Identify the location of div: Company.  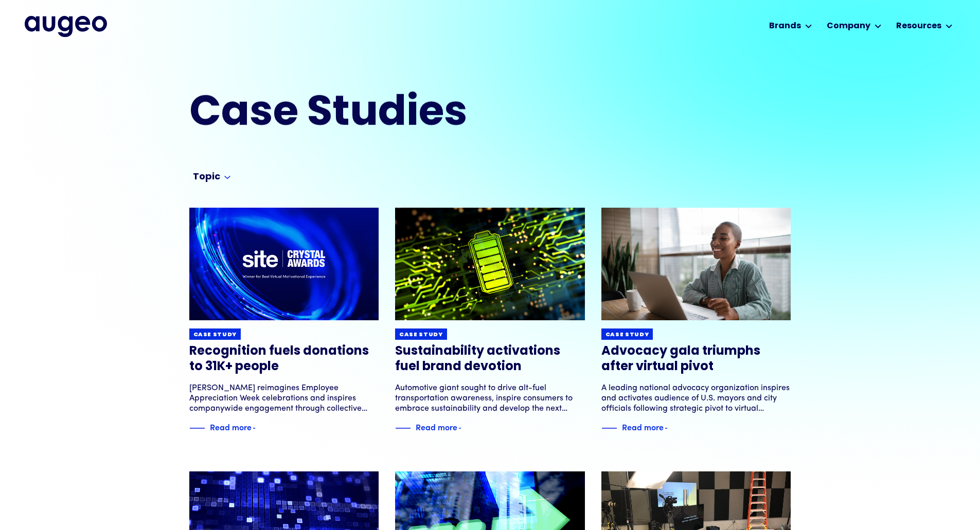
(848, 26).